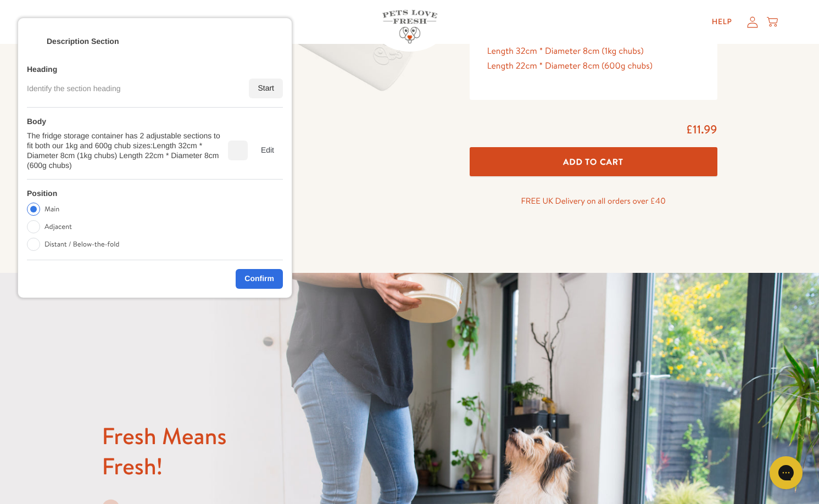 Image resolution: width=819 pixels, height=504 pixels. What do you see at coordinates (82, 244) in the screenshot?
I see `label: Distant / Below-the-fold` at bounding box center [82, 244].